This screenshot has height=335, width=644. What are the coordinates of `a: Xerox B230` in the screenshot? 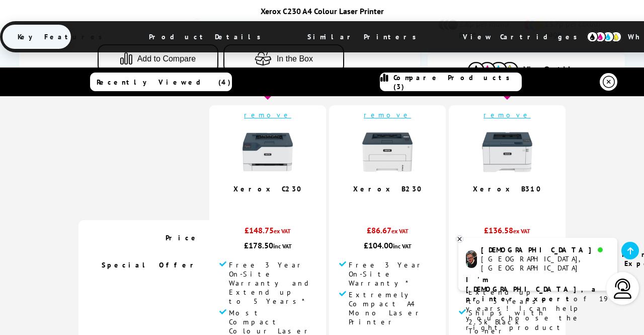 It's located at (388, 189).